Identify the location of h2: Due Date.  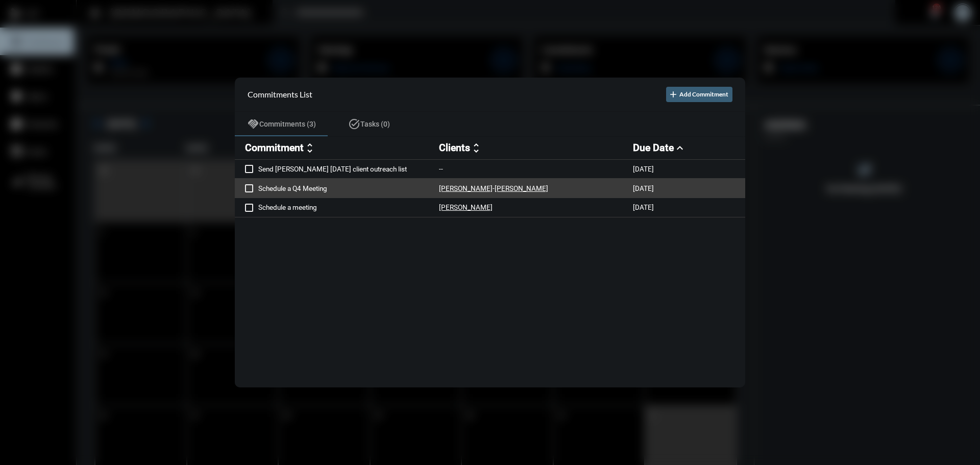
(654, 147).